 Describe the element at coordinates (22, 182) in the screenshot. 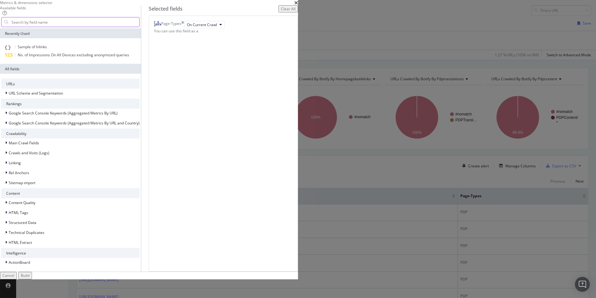

I see `span: Sitemap import` at that location.